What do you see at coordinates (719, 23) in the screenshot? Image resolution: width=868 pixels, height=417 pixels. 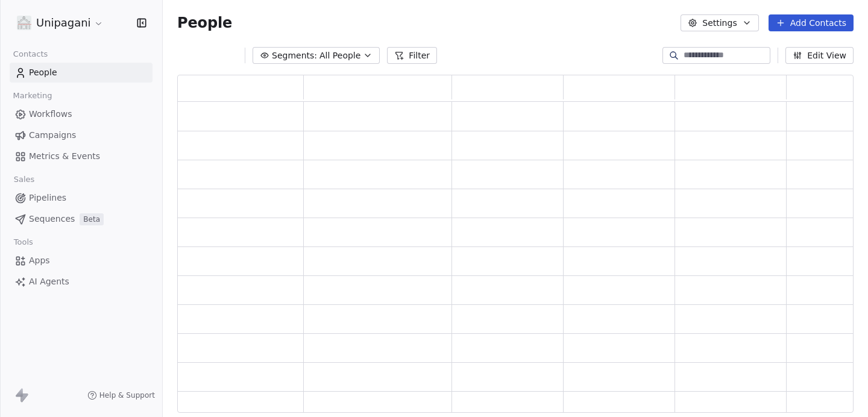 I see `button: Settings` at bounding box center [719, 23].